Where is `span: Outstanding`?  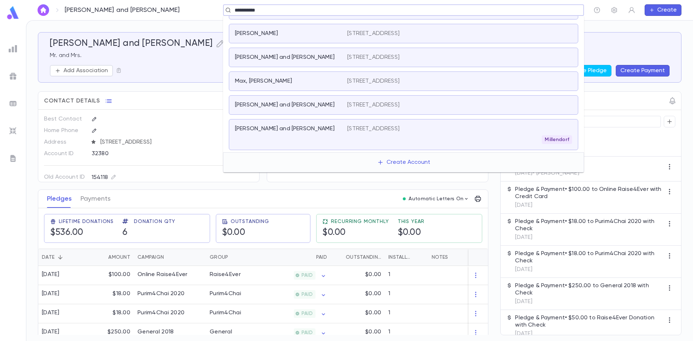 span: Outstanding is located at coordinates (250, 222).